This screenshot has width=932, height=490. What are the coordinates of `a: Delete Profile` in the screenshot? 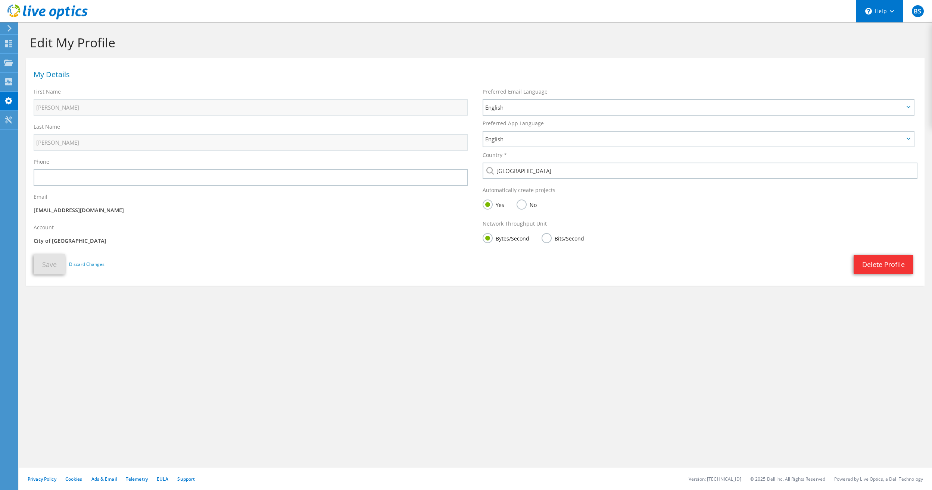 It's located at (883, 265).